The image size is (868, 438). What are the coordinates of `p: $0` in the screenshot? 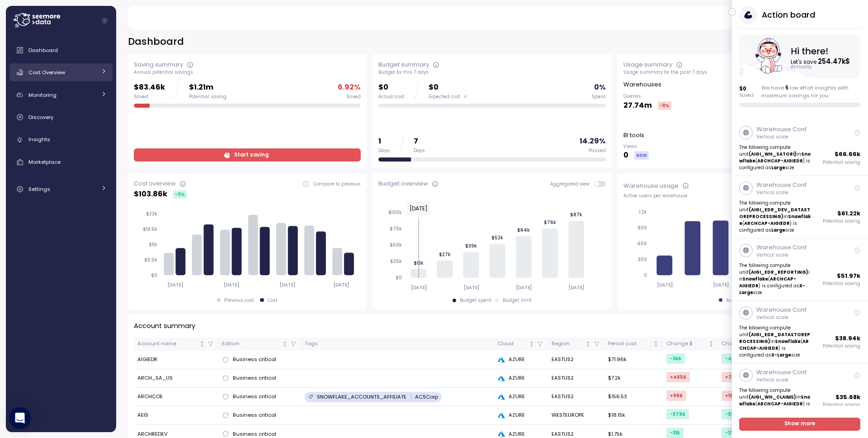 It's located at (392, 88).